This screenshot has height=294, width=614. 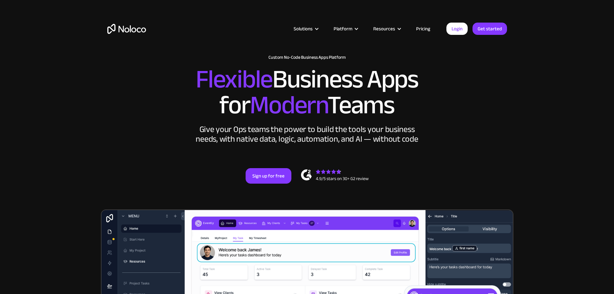 What do you see at coordinates (423, 29) in the screenshot?
I see `a: Pricing` at bounding box center [423, 29].